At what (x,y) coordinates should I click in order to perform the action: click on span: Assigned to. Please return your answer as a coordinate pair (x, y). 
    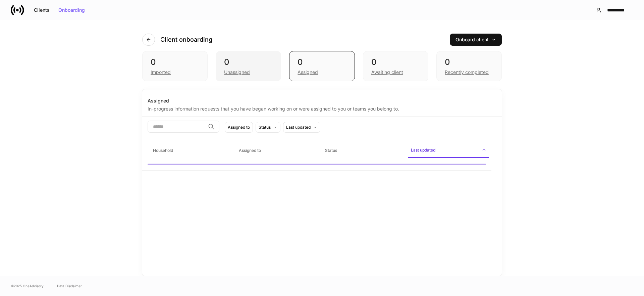
    Looking at the image, I should click on (276, 150).